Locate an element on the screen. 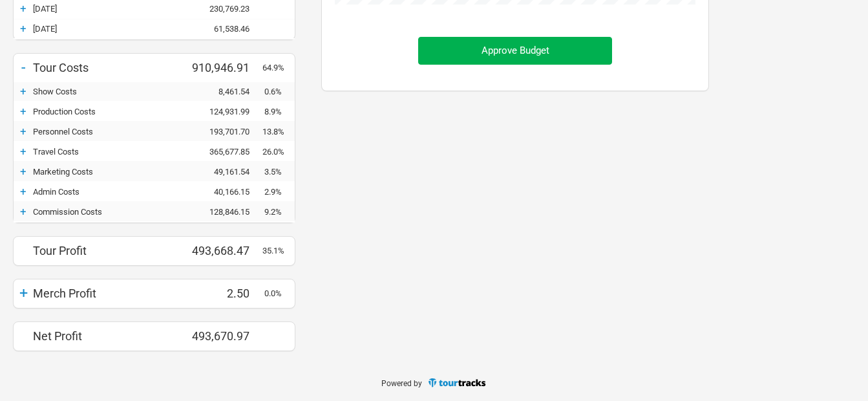 The width and height of the screenshot is (868, 401). div: 0.6% is located at coordinates (278, 92).